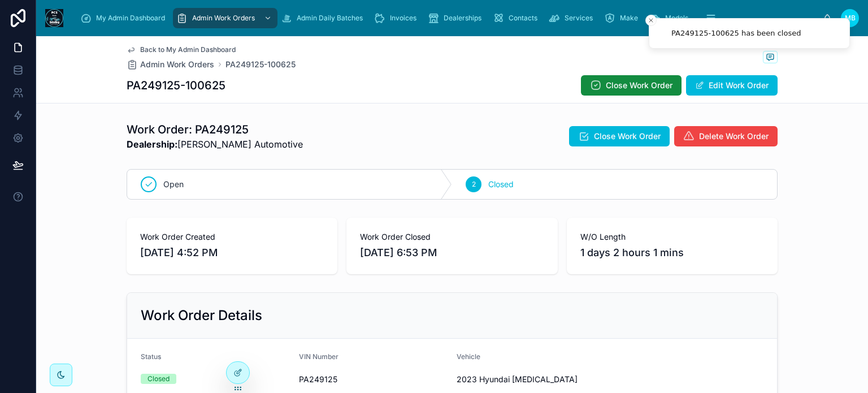 Image resolution: width=868 pixels, height=393 pixels. Describe the element at coordinates (330, 18) in the screenshot. I see `span: Admin Daily Batches` at that location.